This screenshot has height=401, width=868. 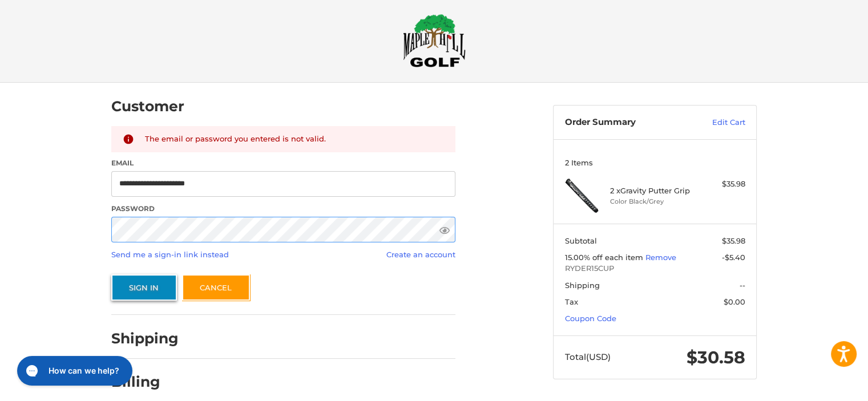 I want to click on h2: Shipping, so click(x=145, y=339).